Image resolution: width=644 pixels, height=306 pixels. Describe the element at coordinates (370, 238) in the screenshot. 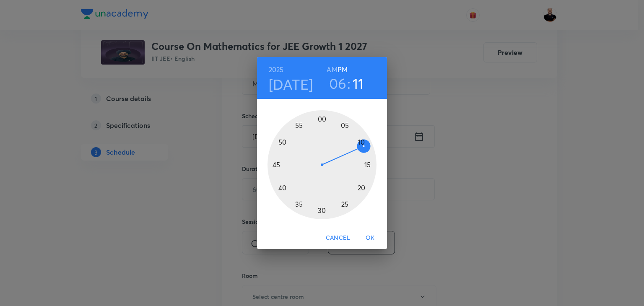

I see `span: OK` at that location.